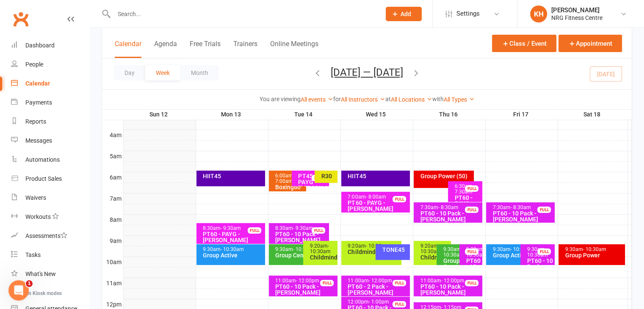 This screenshot has height=309, width=644. What do you see at coordinates (29, 284) in the screenshot?
I see `span: 1` at bounding box center [29, 284].